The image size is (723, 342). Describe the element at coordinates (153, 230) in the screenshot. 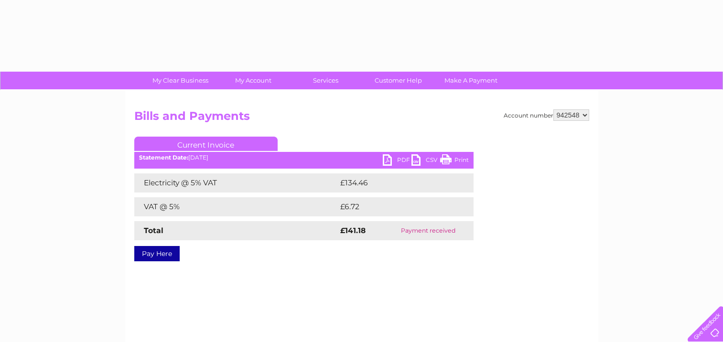

I see `strong: Total` at that location.